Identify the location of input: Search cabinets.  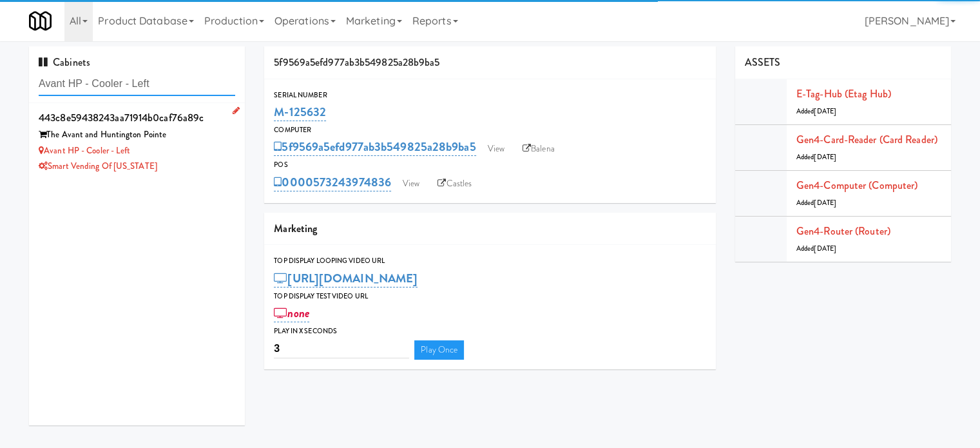
(137, 83).